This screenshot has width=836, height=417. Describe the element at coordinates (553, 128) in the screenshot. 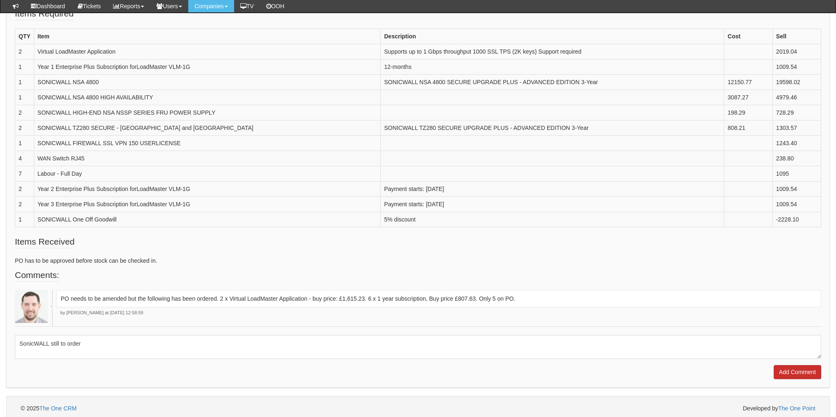

I see `td: SONICWALL TZ280 SECURE UPGRADE PLUS - ADVANCED EDITION 3-Year` at that location.